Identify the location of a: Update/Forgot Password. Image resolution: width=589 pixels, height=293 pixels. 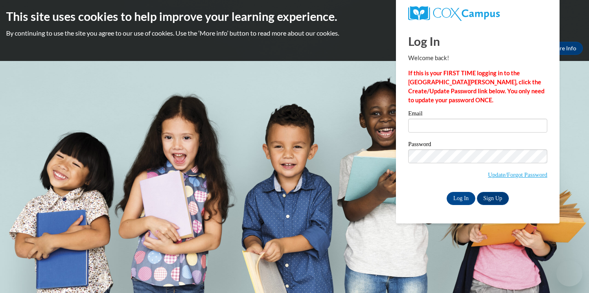
(517, 175).